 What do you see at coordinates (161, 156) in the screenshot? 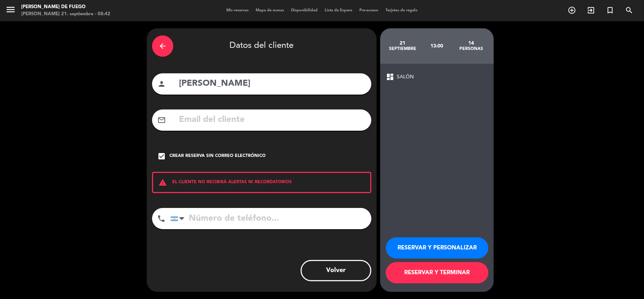
I see `i: check_box` at bounding box center [161, 156].